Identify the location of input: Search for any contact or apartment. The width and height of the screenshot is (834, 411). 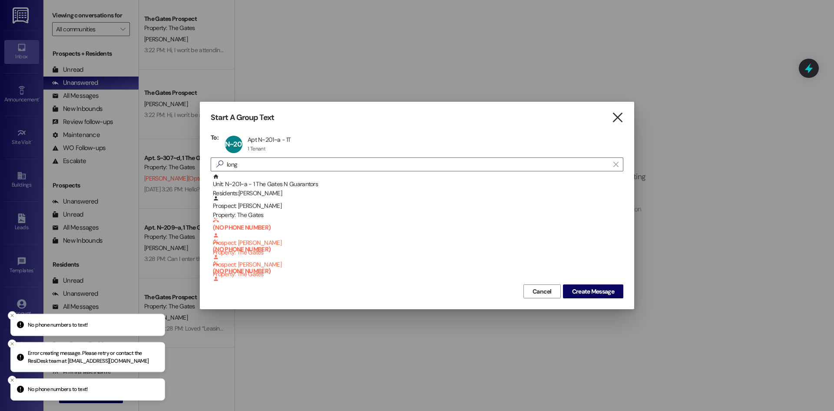
(418, 164).